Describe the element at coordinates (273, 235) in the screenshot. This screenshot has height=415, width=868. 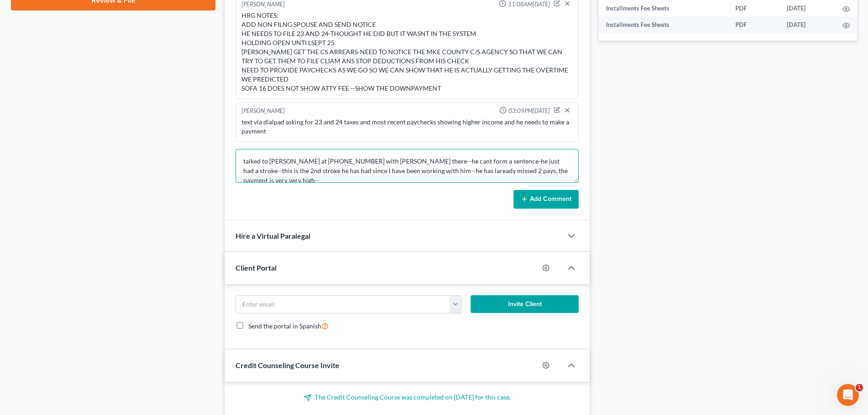
I see `span: Hire a Virtual Paralegal` at that location.